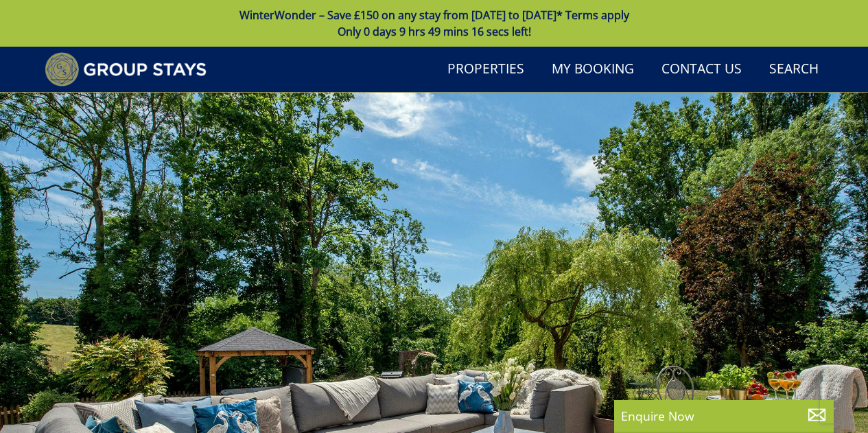 This screenshot has width=868, height=433. Describe the element at coordinates (125, 69) in the screenshot. I see `img: Group Stays` at that location.